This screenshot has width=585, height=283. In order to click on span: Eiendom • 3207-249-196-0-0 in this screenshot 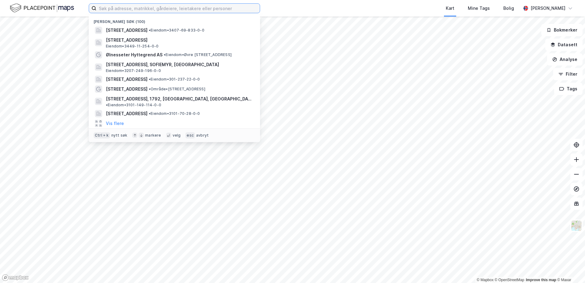, I will do `click(133, 71)`.